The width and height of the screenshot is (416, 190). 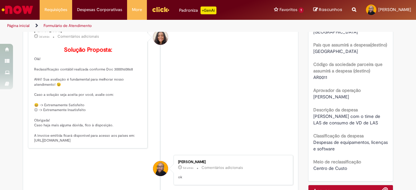 What do you see at coordinates (330, 168) in the screenshot?
I see `span: Centro de Custo` at bounding box center [330, 168].